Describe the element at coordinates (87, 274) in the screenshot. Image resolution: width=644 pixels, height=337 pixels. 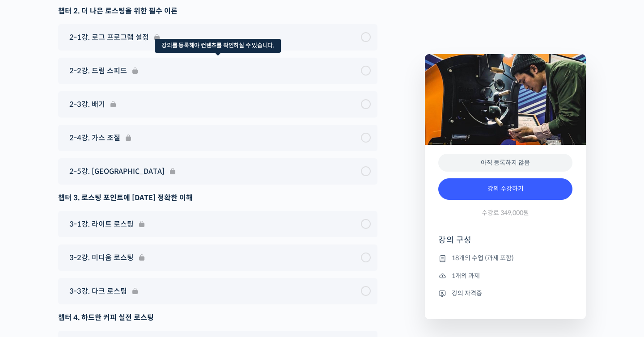
I see `a: 대화` at that location.